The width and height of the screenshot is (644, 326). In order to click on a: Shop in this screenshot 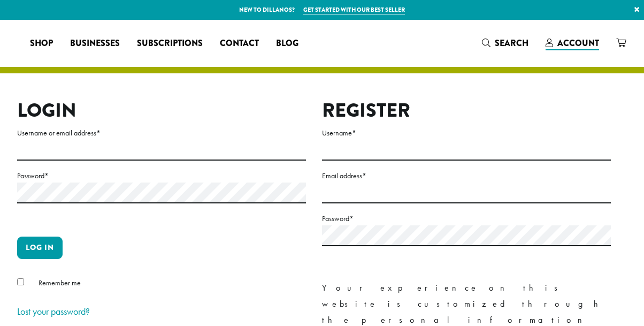, I will do `click(41, 44)`.